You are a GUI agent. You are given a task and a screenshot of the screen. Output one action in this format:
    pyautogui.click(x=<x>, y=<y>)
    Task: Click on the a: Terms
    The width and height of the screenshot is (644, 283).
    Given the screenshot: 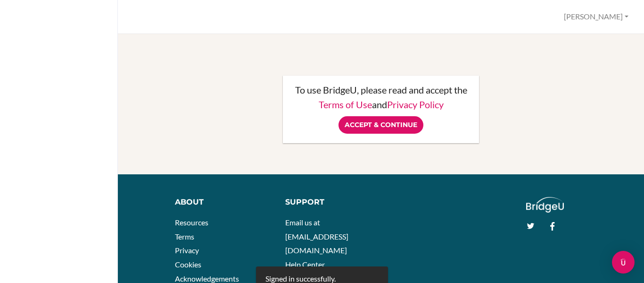 What is the action you would take?
    pyautogui.click(x=184, y=236)
    